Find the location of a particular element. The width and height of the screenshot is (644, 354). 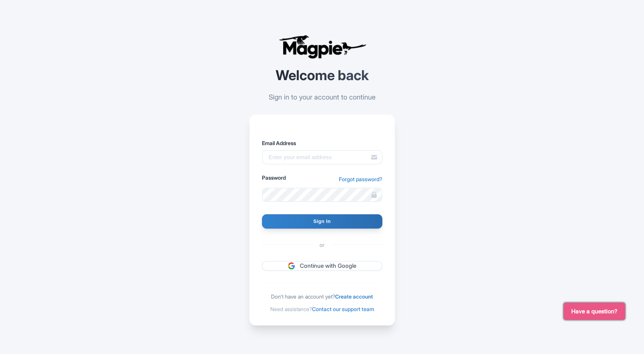

a: Contact our support team is located at coordinates (343, 309).